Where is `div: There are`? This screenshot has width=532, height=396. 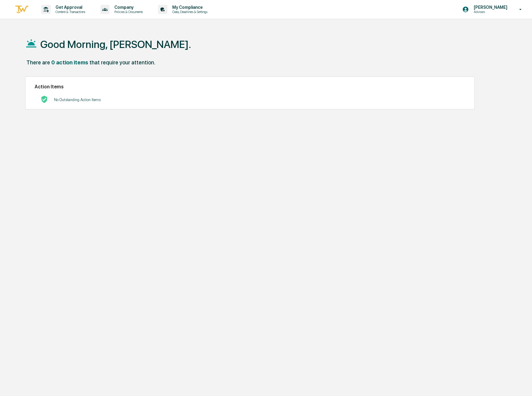 div: There are is located at coordinates (38, 62).